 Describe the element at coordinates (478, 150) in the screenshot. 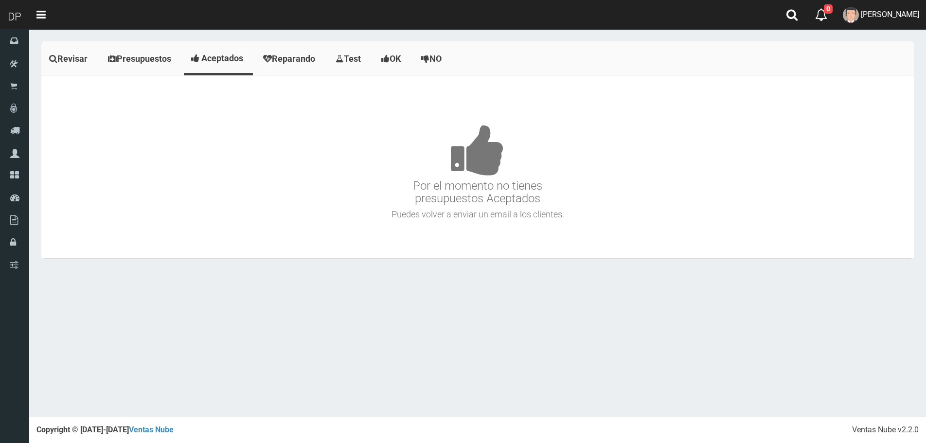

I see `h3: Por el momento no tienes presupuestos Aceptados` at that location.